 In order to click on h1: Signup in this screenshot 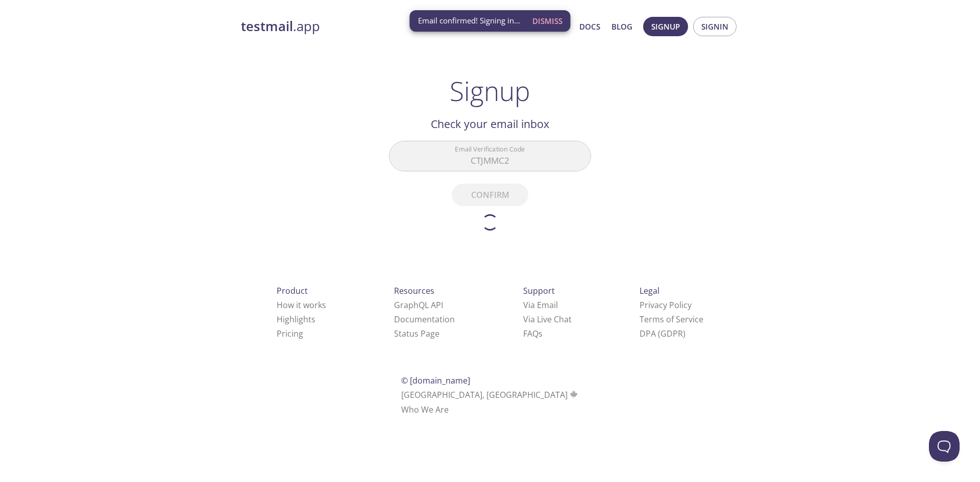, I will do `click(490, 91)`.